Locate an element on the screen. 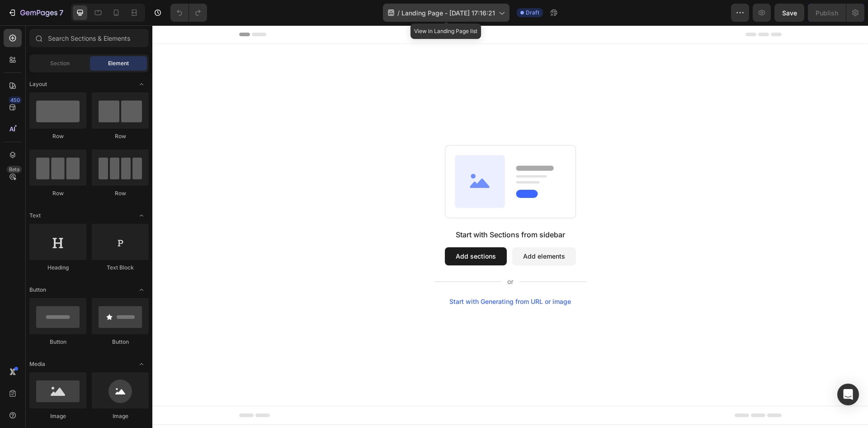 The height and width of the screenshot is (428, 868). span: Element is located at coordinates (119, 63).